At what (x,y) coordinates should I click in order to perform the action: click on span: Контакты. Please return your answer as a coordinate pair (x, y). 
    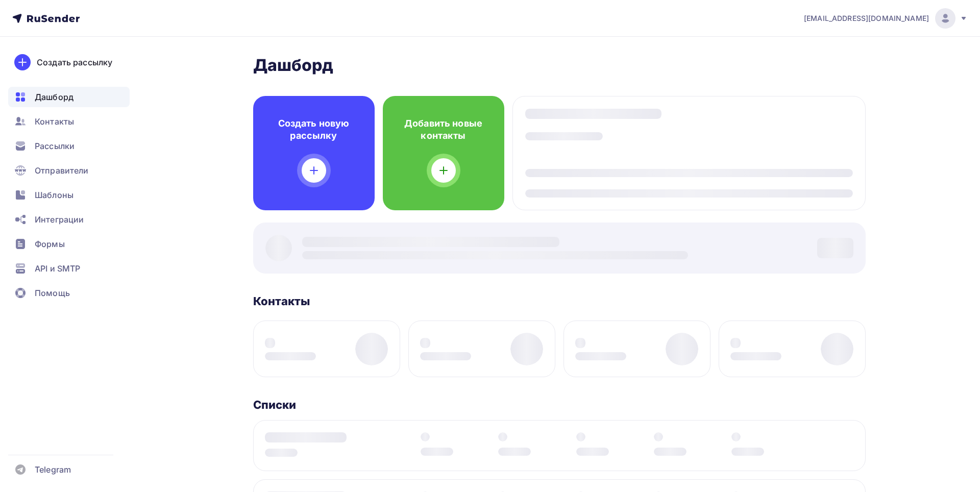
    Looking at the image, I should click on (54, 122).